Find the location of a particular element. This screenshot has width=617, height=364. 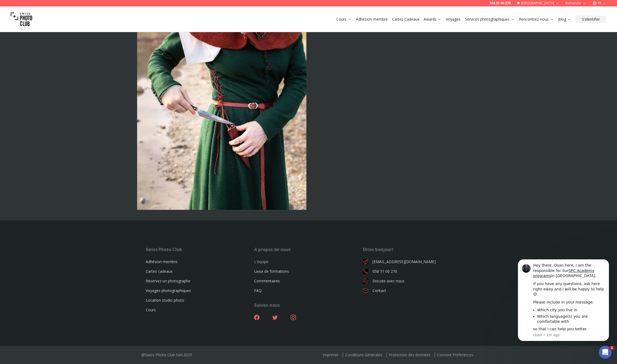

div: Swiss Photo Club is located at coordinates (199, 249).